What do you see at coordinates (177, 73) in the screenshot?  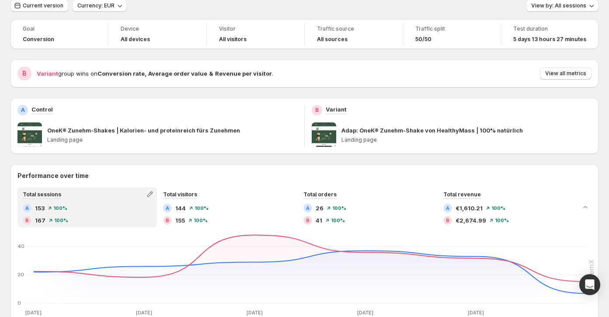 I see `strong: Average order value` at bounding box center [177, 73].